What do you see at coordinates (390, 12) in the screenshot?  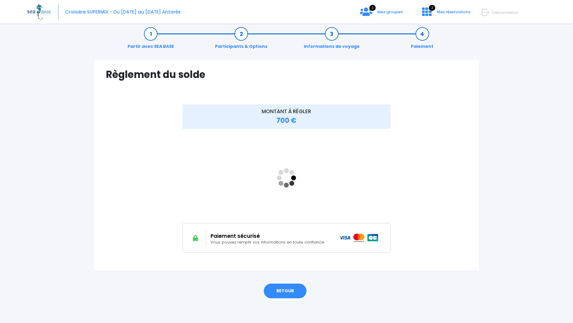 I see `span: Mes groupes` at bounding box center [390, 12].